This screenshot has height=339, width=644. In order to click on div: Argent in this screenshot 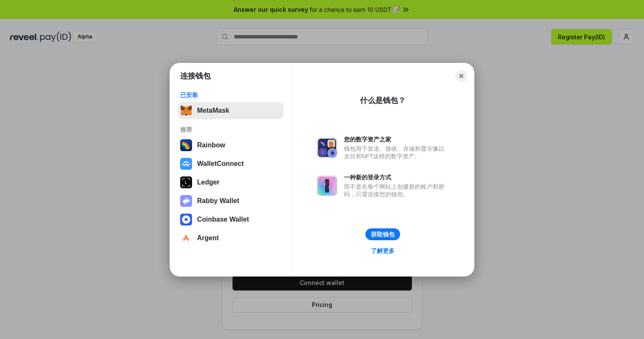, I will do `click(208, 238)`.